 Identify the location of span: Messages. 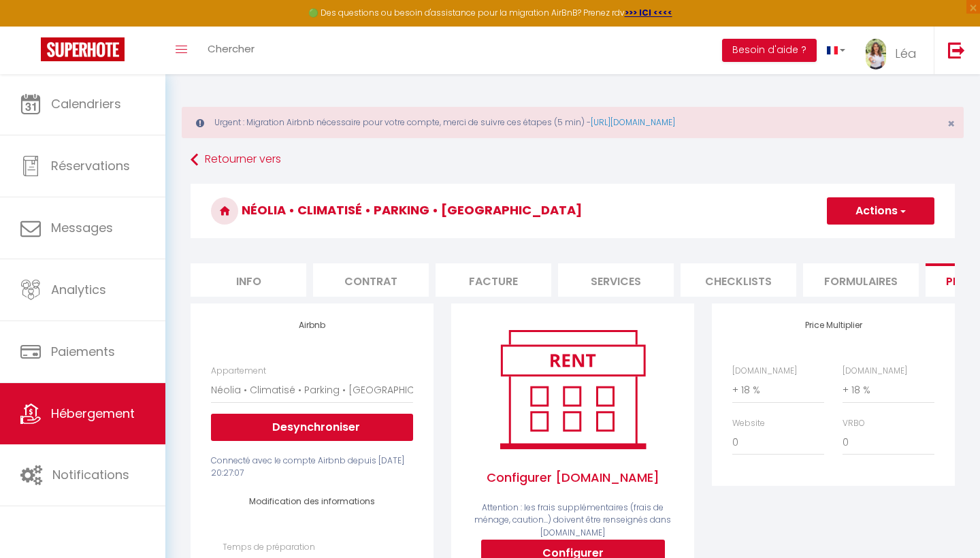
(82, 227).